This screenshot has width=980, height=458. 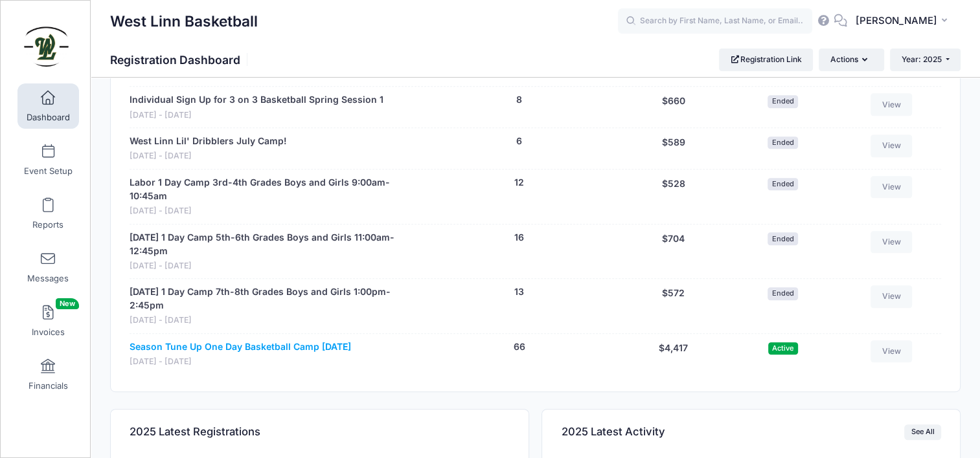 I want to click on a: InvoicesNew, so click(x=48, y=321).